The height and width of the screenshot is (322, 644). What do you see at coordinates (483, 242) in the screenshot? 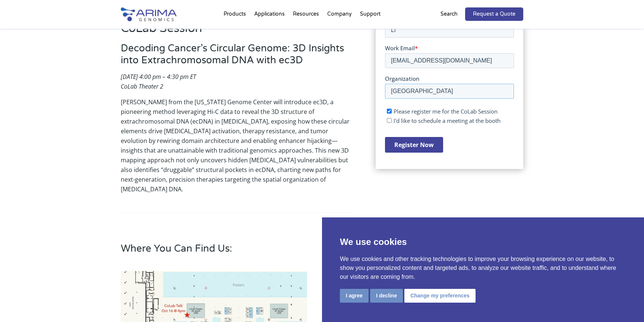
I see `p: We use cookies` at bounding box center [483, 242].